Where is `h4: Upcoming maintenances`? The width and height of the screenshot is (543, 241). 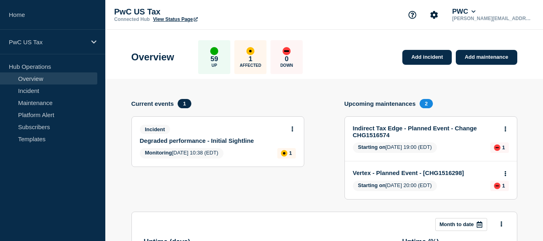
h4: Upcoming maintenances is located at coordinates (380, 103).